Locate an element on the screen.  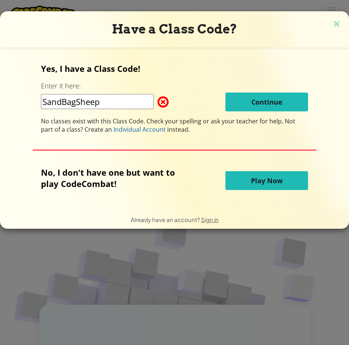
label: Enter it here: is located at coordinates (61, 86).